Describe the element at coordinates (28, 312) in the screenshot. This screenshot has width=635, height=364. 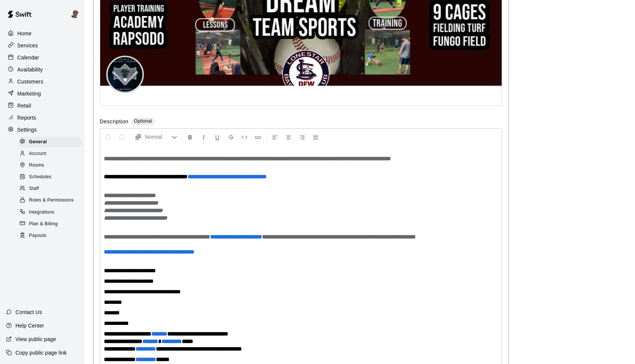
I see `p: Contact Us` at that location.